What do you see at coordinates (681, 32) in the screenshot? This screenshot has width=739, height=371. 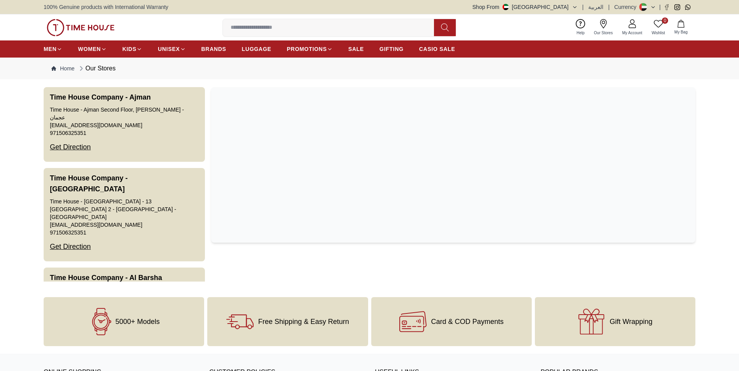 I see `span: My Bag` at bounding box center [681, 32].